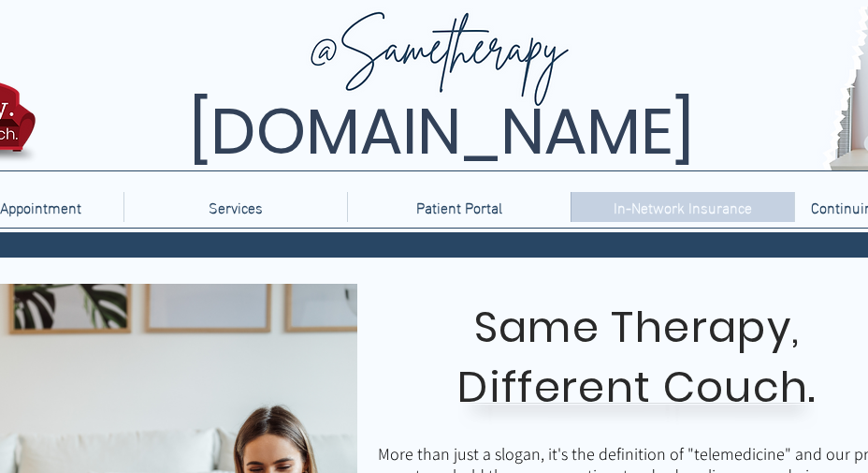  What do you see at coordinates (682, 207) in the screenshot?
I see `a: In-Network Insurance` at bounding box center [682, 207].